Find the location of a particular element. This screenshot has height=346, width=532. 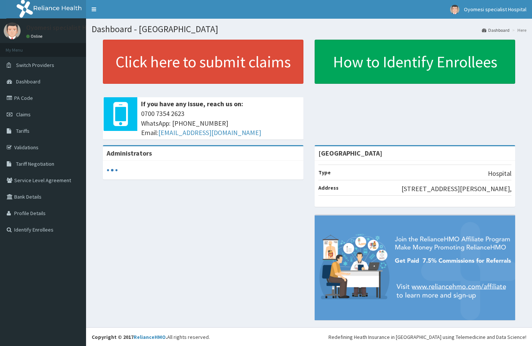

span: Oyomesi specialist Hospital is located at coordinates (495, 9).